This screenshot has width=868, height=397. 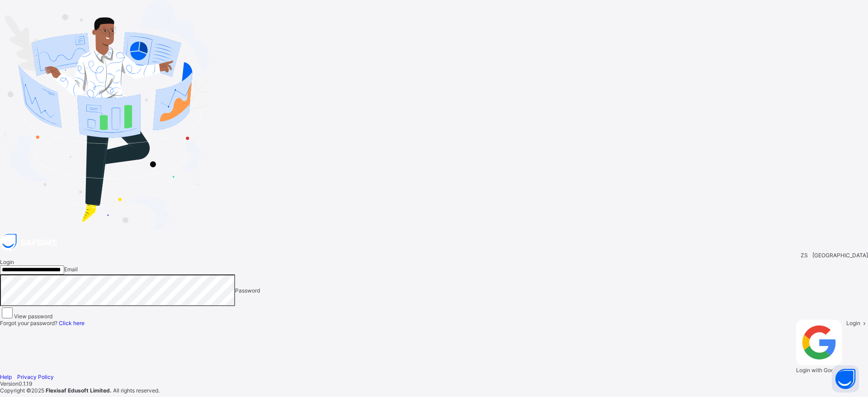 I want to click on span: Password, so click(x=248, y=289).